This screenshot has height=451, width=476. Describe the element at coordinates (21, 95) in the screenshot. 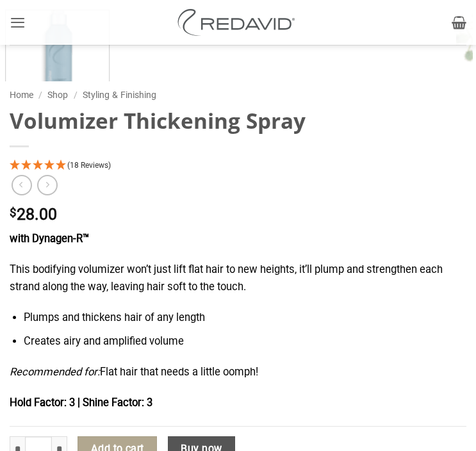

I see `a: Home` at that location.